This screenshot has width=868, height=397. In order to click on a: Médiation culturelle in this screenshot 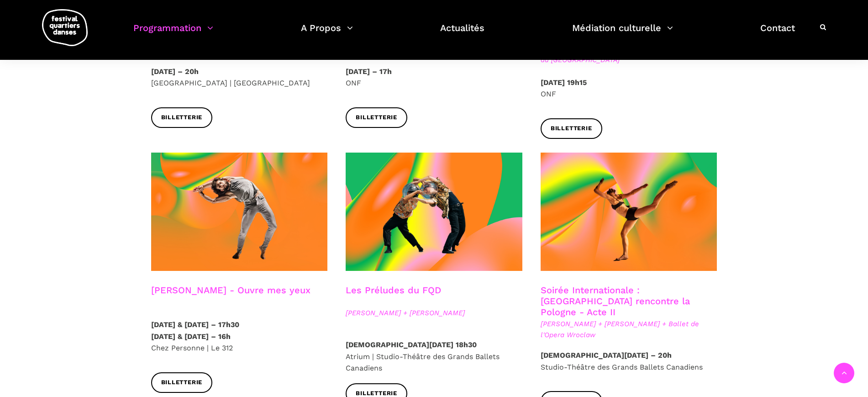, I will do `click(622, 34)`.